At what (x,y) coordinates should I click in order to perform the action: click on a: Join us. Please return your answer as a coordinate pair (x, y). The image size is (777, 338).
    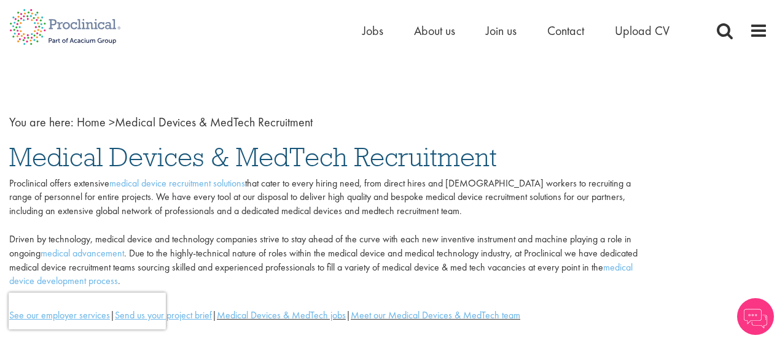
    Looking at the image, I should click on (501, 31).